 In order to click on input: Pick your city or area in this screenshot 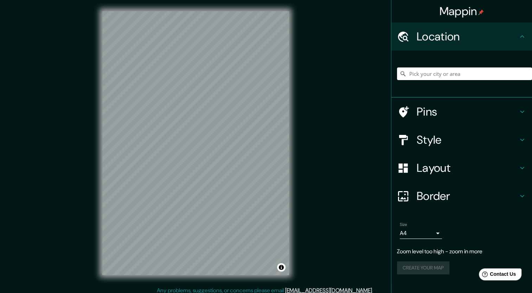, I will do `click(465, 74)`.